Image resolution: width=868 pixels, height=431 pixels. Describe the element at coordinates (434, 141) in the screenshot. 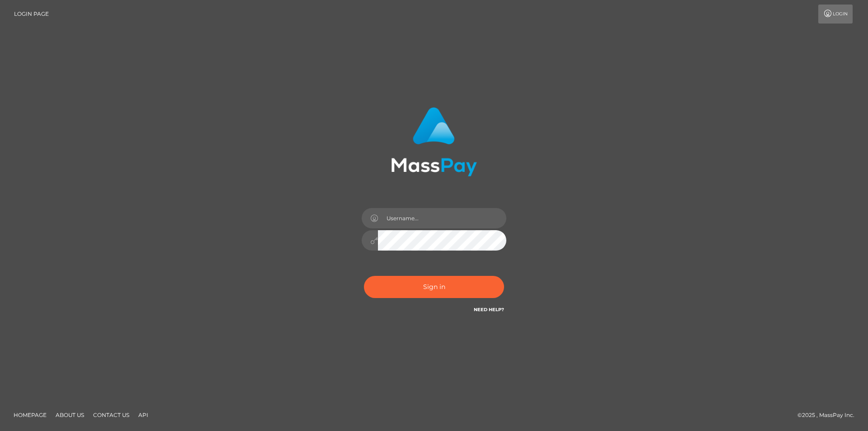

I see `img: MassPay Login` at that location.